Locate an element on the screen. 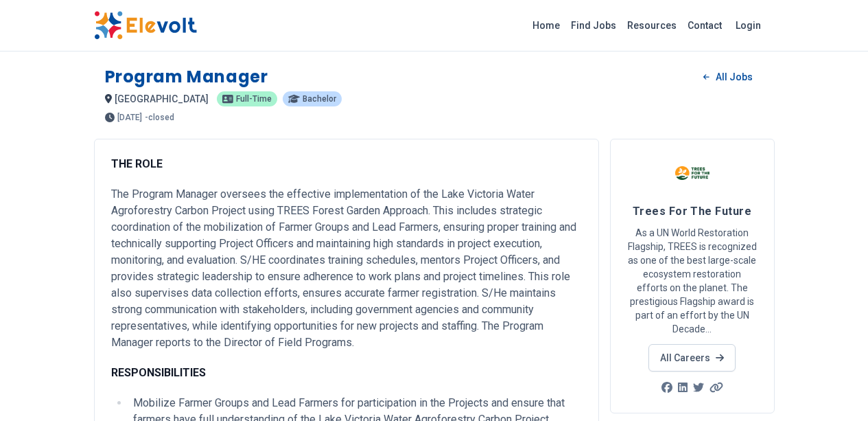  img: Elevolt is located at coordinates (145, 25).